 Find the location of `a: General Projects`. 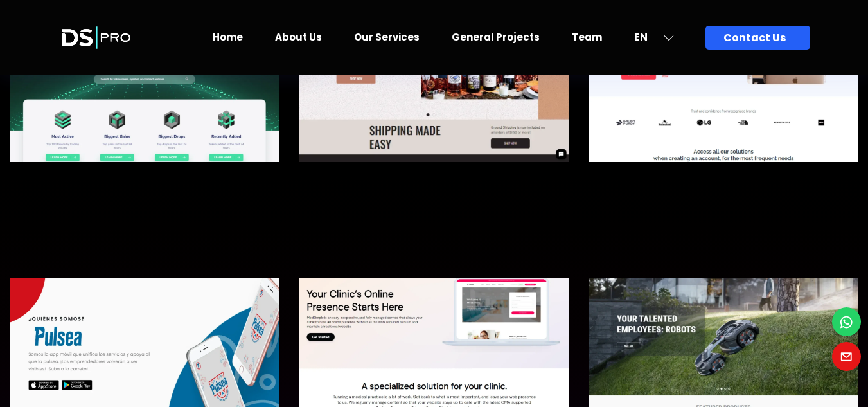

a: General Projects is located at coordinates (496, 36).